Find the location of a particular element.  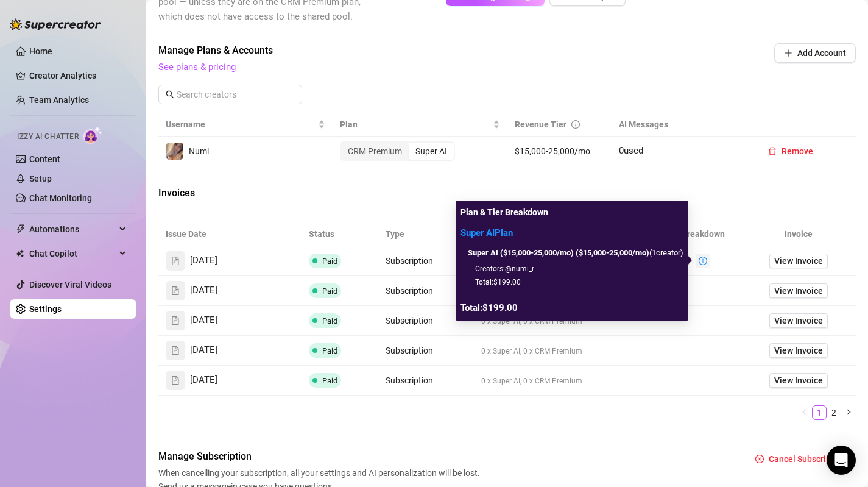

a: Discover Viral Videos is located at coordinates (70, 285).